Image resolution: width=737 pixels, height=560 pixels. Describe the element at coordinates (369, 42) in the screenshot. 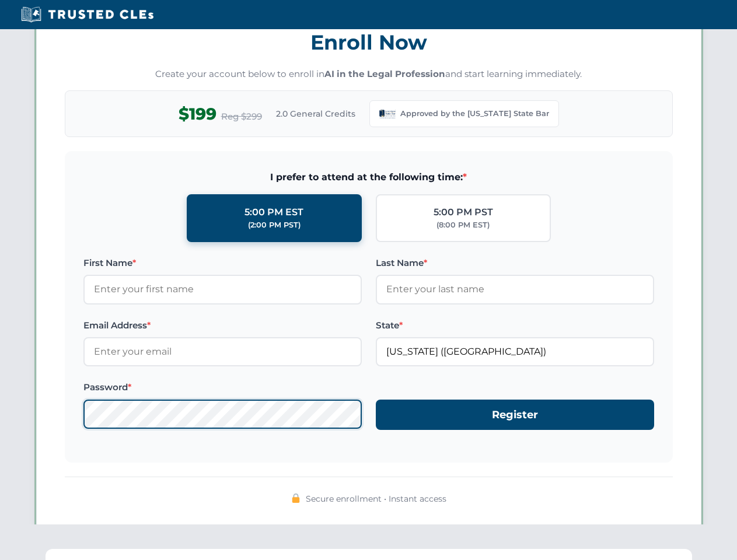

I see `h3: Enroll Now` at that location.